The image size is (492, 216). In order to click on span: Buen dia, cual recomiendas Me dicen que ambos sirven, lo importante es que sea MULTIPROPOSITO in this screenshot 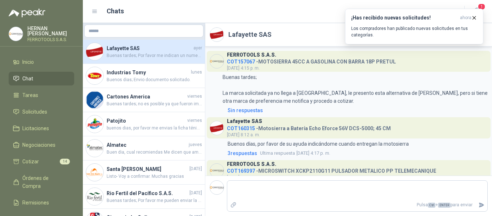, I will do `click(154, 152)`.